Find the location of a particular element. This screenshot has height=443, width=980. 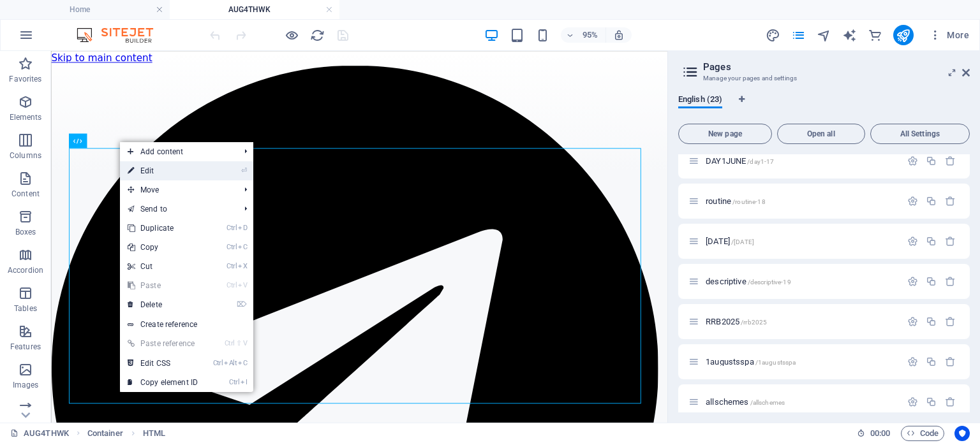

img: Editor Logo is located at coordinates (121, 35).